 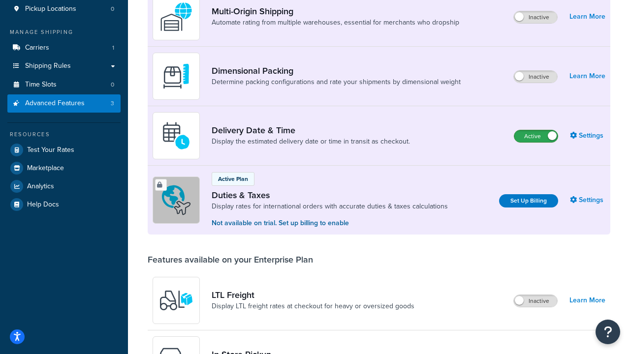 What do you see at coordinates (64, 48) in the screenshot?
I see `li: Carriers` at bounding box center [64, 48].